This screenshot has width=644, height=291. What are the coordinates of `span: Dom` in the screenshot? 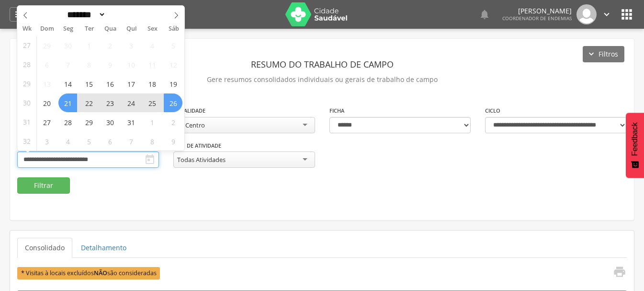 It's located at (47, 29).